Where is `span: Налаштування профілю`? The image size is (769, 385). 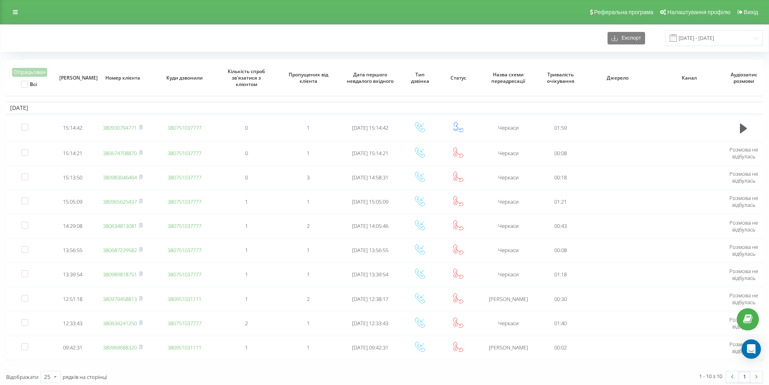 span: Налаштування профілю is located at coordinates (699, 12).